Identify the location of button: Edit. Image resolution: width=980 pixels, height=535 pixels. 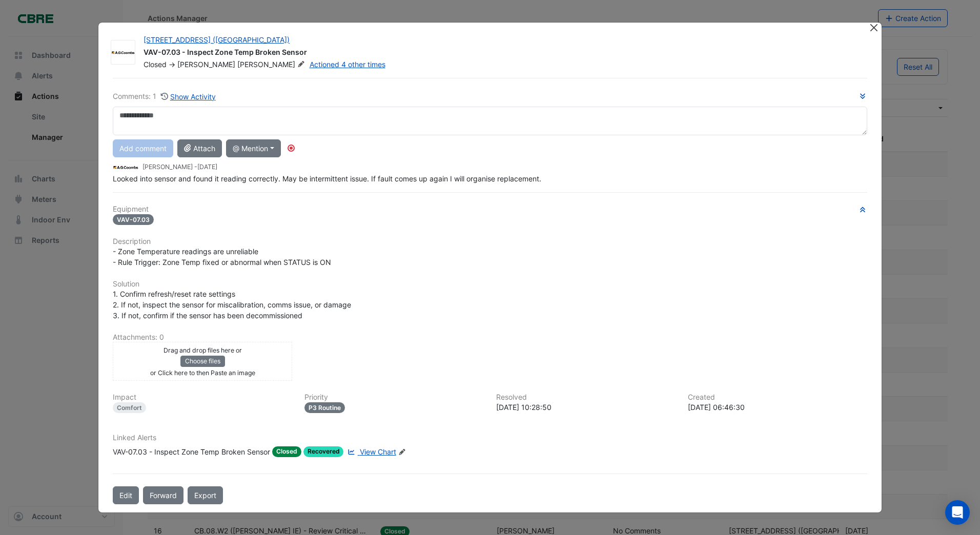
(126, 495).